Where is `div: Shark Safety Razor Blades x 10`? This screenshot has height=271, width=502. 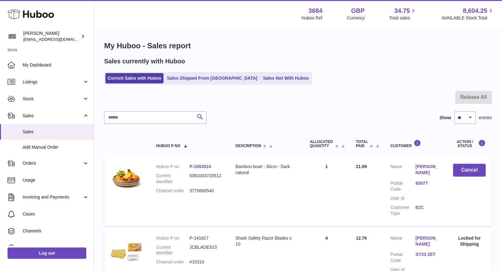
div: Shark Safety Razor Blades x 10 is located at coordinates (266, 241).